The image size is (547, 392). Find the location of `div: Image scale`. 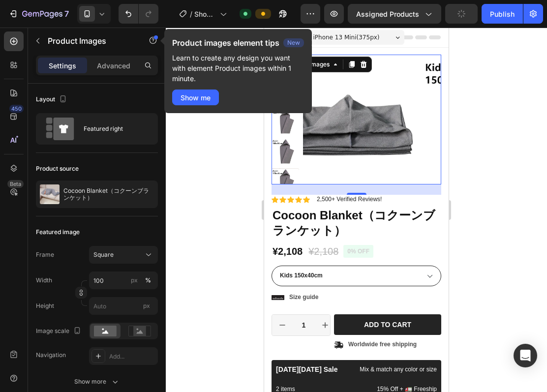

div: Image scale is located at coordinates (59, 331).